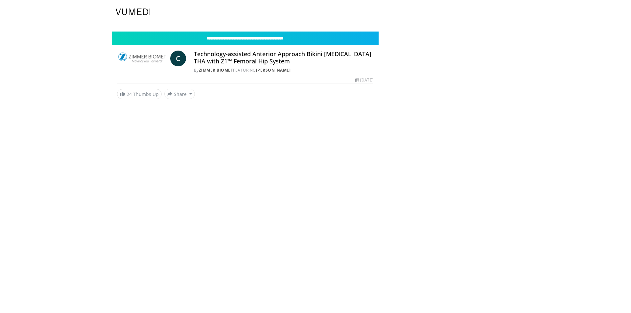 The width and height of the screenshot is (631, 313). I want to click on a: Zimmer Biomet, so click(216, 70).